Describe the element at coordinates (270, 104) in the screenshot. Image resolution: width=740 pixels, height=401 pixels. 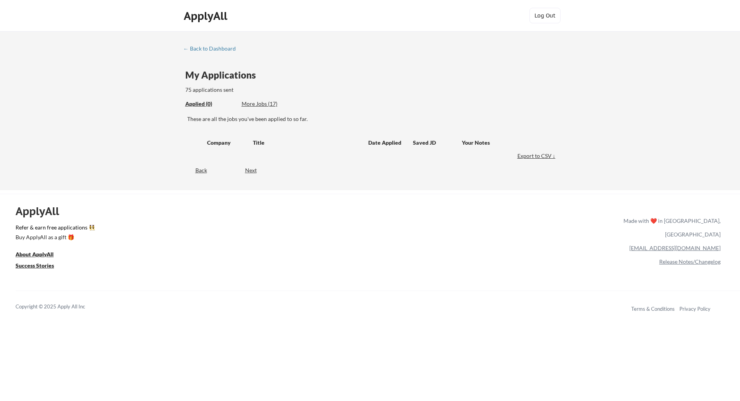
I see `div: These are job applications we think you'd be a good fit for, but couldn't apply you to automatica...` at that location.